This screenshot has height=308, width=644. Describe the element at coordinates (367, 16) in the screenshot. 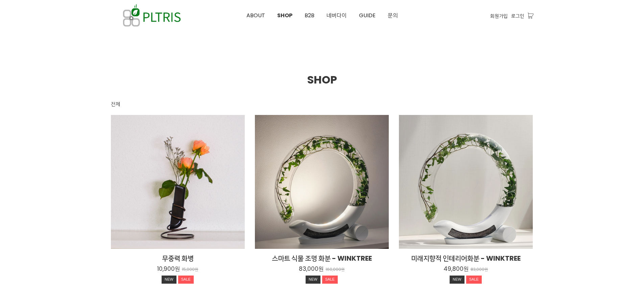

I see `a: GUIDE` at that location.